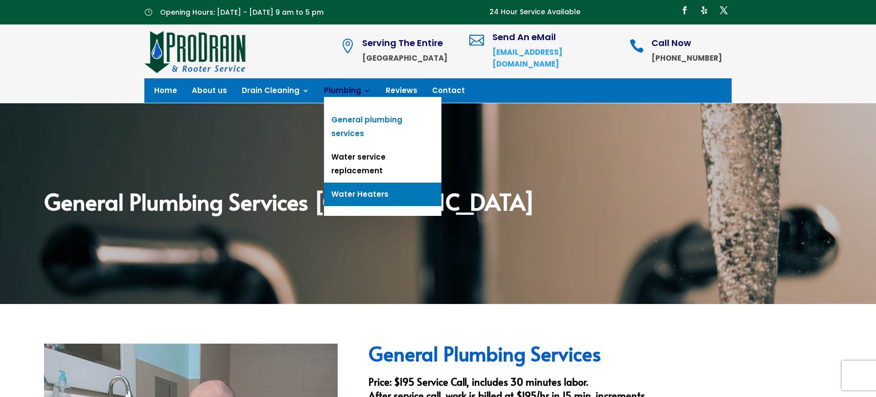  Describe the element at coordinates (165, 92) in the screenshot. I see `a: Home` at that location.